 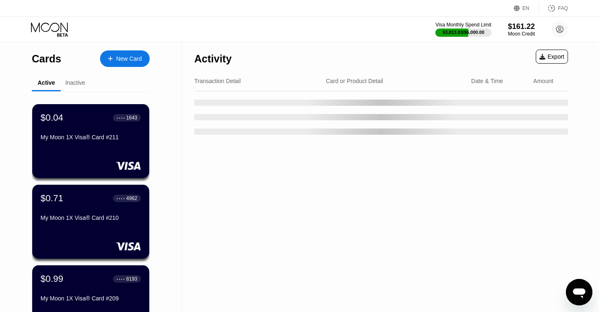 What do you see at coordinates (354, 81) in the screenshot?
I see `div: Card or Product Detail` at bounding box center [354, 81].